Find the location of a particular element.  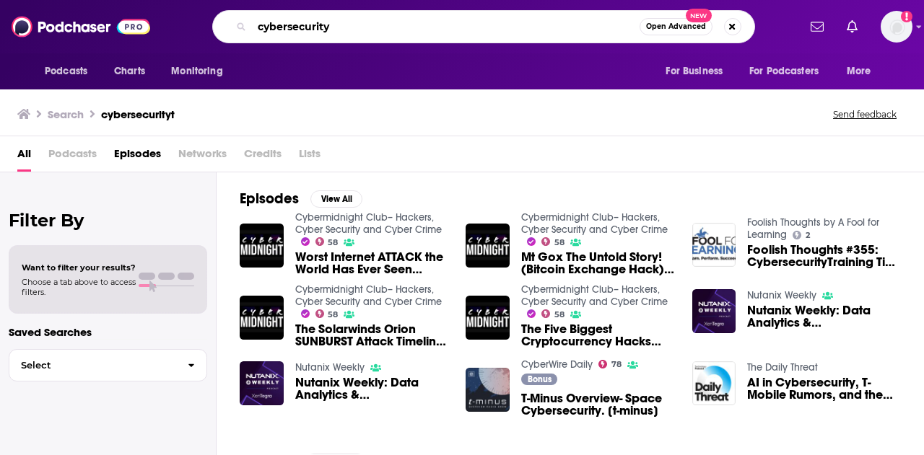

span: Worst Internet ATTACK the World Has Ever Seen #100DaysOfCode #cybersecuritytips is located at coordinates (372, 263).